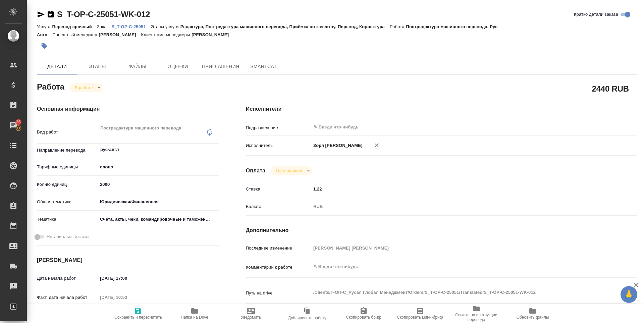  Describe the element at coordinates (441, 109) in the screenshot. I see `h4: Исполнители` at that location.